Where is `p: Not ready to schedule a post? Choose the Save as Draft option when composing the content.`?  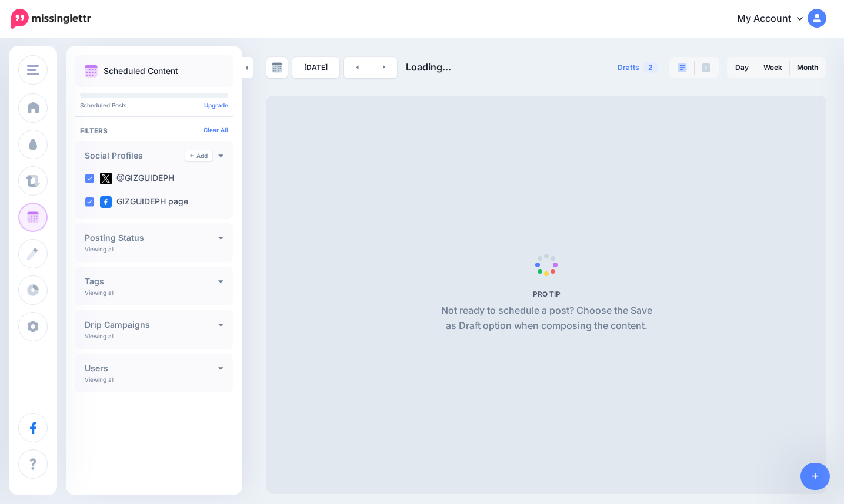 p: Not ready to schedule a post? Choose the Save as Draft option when composing the content. is located at coordinates (546, 318).